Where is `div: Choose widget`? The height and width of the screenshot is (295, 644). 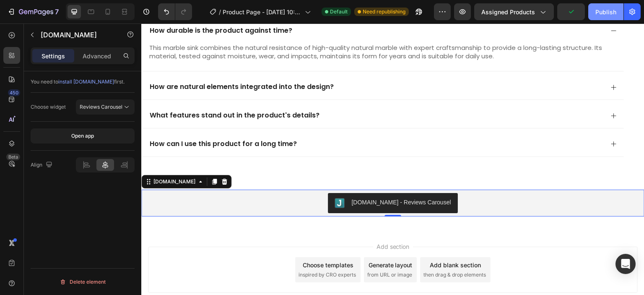
div: Choose widget is located at coordinates (48, 107).